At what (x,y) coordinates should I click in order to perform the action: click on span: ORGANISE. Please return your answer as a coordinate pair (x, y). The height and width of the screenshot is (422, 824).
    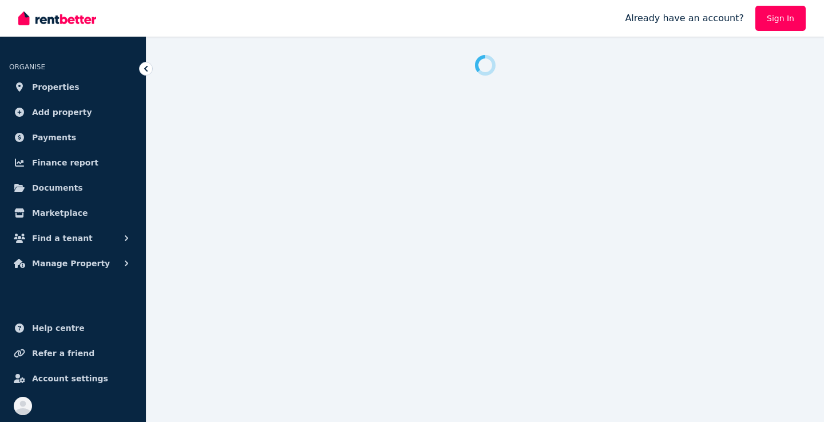
    Looking at the image, I should click on (27, 67).